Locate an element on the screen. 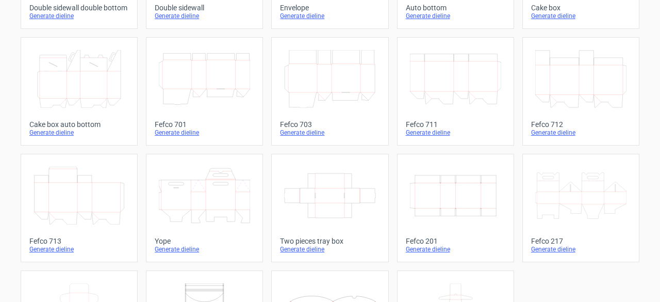  div: Fefco 217 is located at coordinates (581, 241).